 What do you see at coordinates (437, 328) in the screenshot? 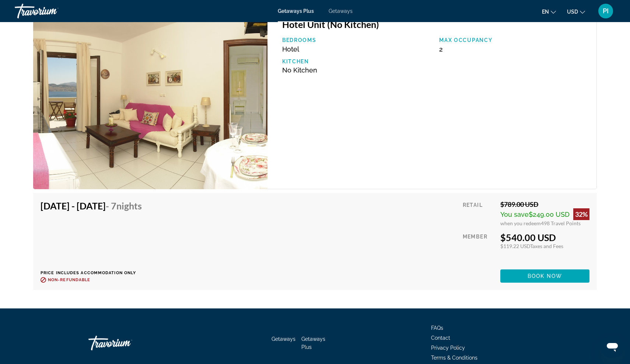
I see `span: FAQs` at bounding box center [437, 328].